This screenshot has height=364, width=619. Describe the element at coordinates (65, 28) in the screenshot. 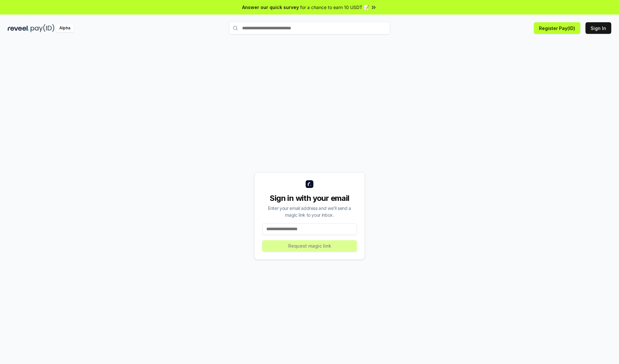

I see `div: Alpha` at that location.